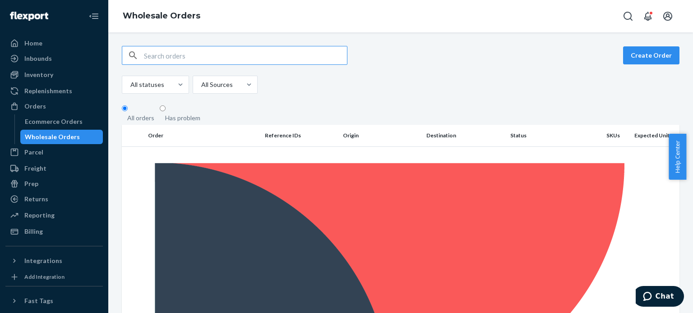 The image size is (693, 313). Describe the element at coordinates (54, 277) in the screenshot. I see `a: Add Integration` at that location.